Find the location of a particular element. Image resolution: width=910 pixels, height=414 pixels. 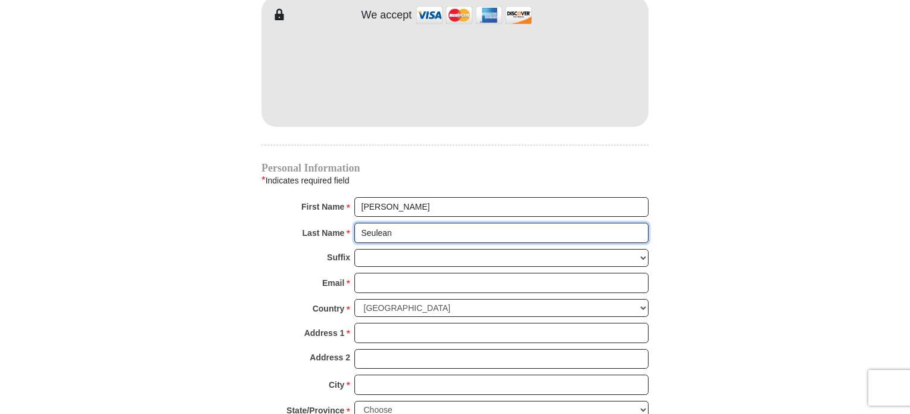

strong: Address 2 is located at coordinates (330, 357).